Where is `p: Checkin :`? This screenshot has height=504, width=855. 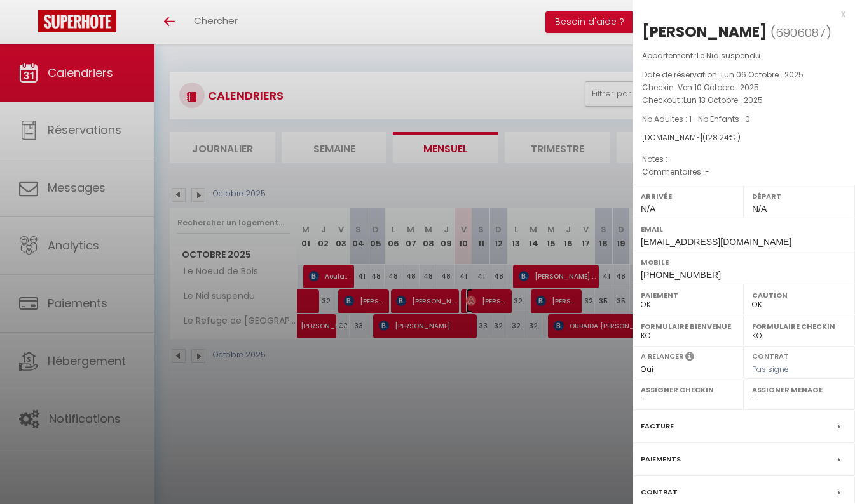
p: Checkin : is located at coordinates (744, 88).